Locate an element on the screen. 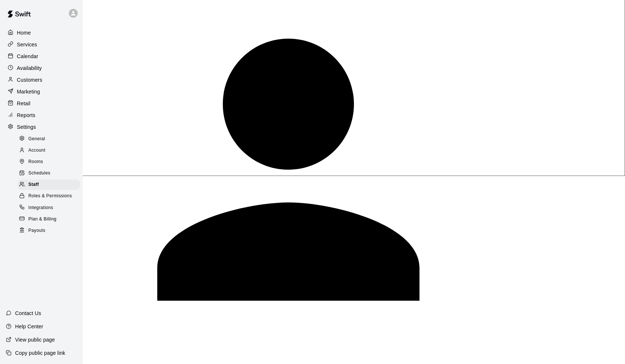  span: Rooms is located at coordinates (36, 162).